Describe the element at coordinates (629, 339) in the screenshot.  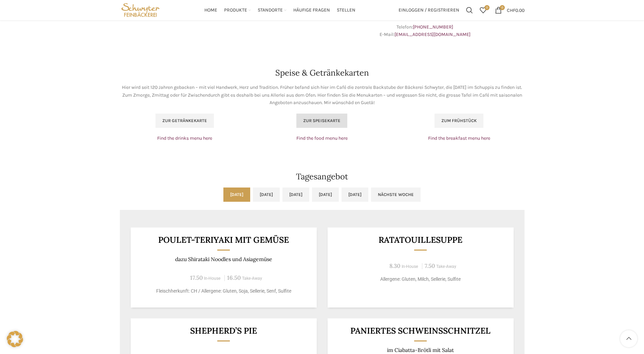
I see `a: Scroll to top button` at that location.